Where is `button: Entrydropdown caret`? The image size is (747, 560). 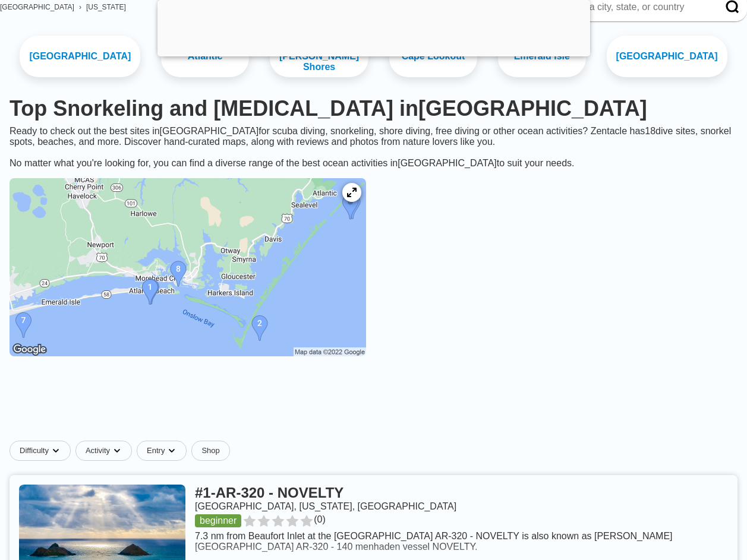 button: Entrydropdown caret is located at coordinates (164, 451).